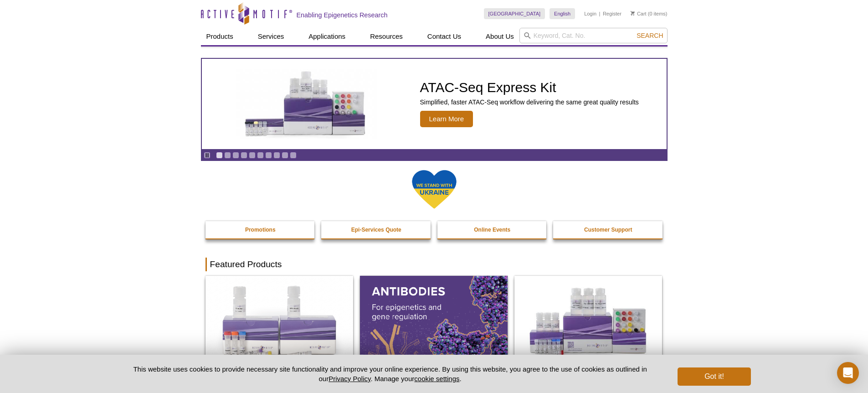 The width and height of the screenshot is (868, 393). Describe the element at coordinates (276, 155) in the screenshot. I see `a: Go to slide 8` at that location.